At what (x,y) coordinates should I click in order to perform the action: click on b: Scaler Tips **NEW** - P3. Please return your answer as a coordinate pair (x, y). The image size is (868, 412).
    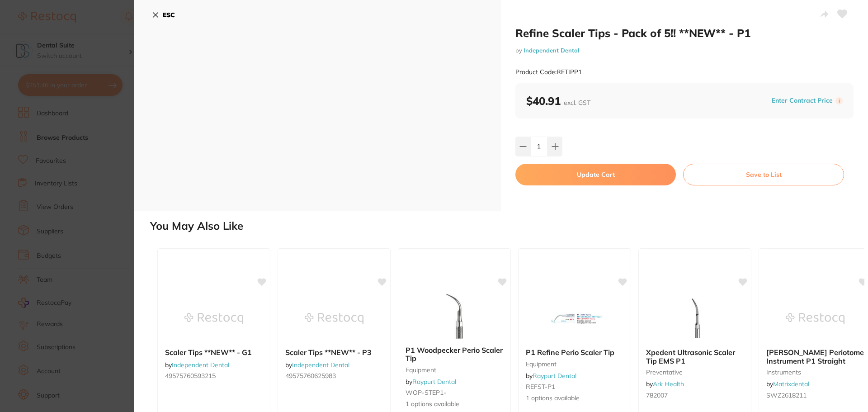
    Looking at the image, I should click on (334, 352).